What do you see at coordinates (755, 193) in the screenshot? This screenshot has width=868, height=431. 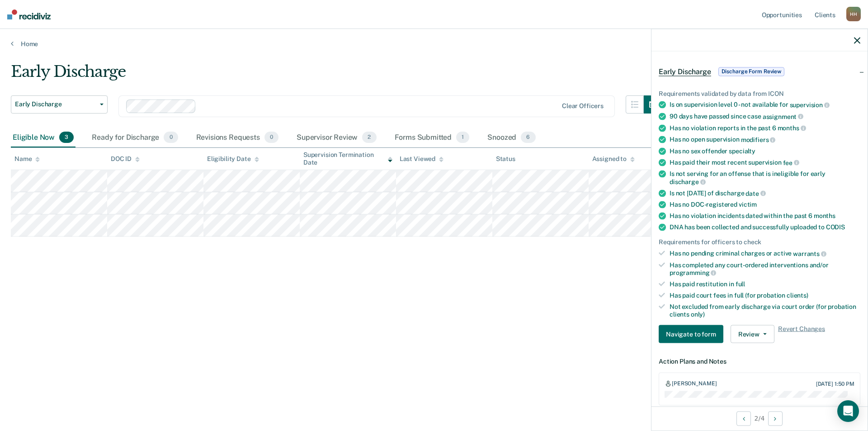 I see `span: date` at bounding box center [755, 193].